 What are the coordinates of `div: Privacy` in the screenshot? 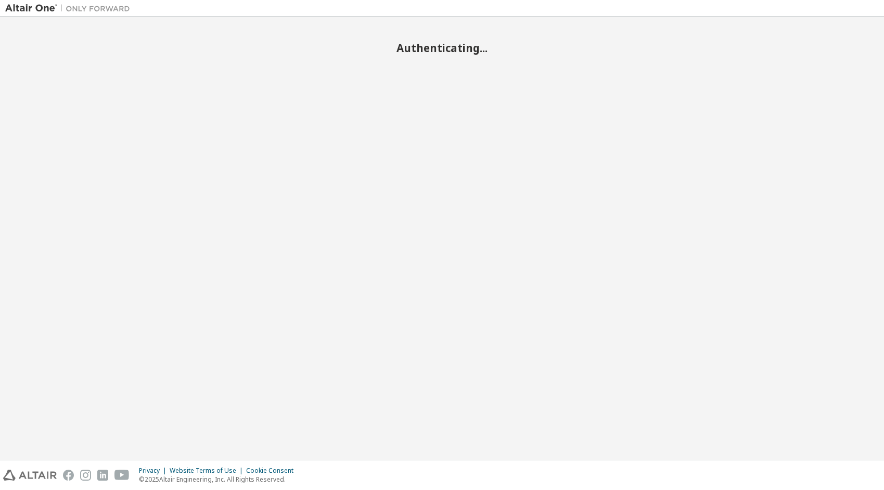 It's located at (154, 470).